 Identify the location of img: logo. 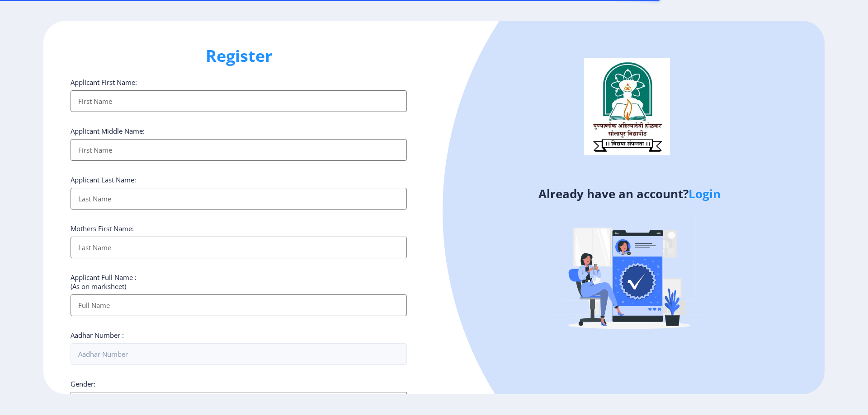
(627, 107).